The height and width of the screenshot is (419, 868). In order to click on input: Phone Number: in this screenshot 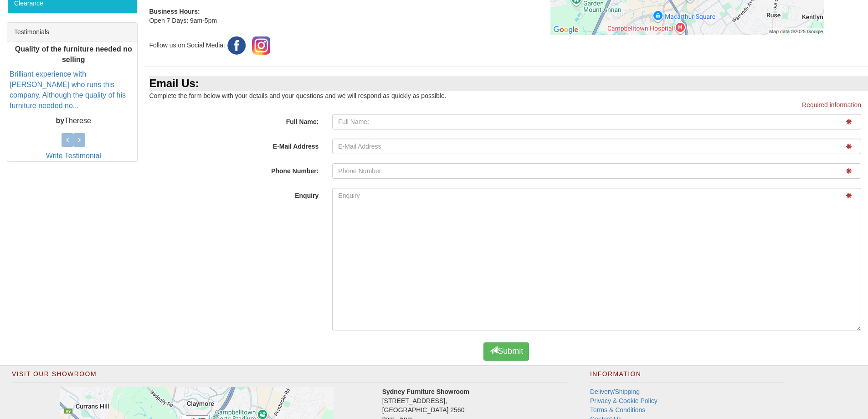, I will do `click(597, 171)`.